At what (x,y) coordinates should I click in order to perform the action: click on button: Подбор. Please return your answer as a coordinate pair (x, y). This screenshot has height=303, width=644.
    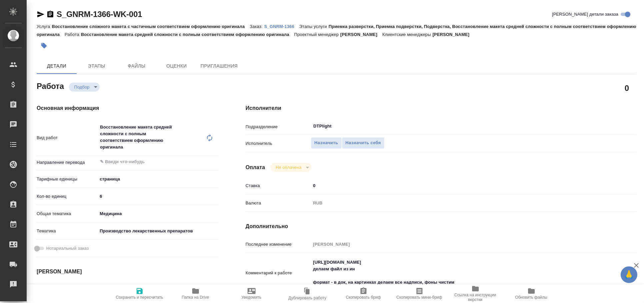
    Looking at the image, I should click on (82, 87).